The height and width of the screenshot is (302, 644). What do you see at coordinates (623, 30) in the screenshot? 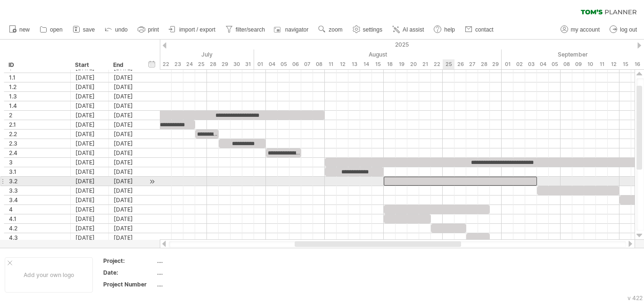
I see `a: log out` at bounding box center [623, 30].